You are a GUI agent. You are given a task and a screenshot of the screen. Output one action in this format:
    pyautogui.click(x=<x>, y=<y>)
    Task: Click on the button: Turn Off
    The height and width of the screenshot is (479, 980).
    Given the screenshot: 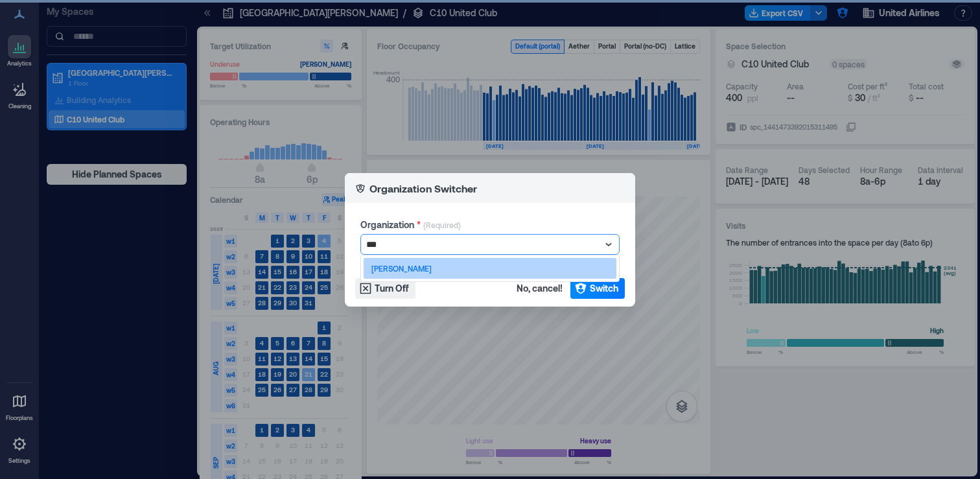 What is the action you would take?
    pyautogui.click(x=385, y=288)
    